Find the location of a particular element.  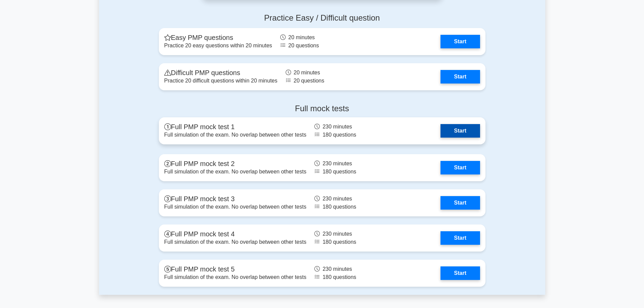

h4: Full mock tests is located at coordinates (322, 108).